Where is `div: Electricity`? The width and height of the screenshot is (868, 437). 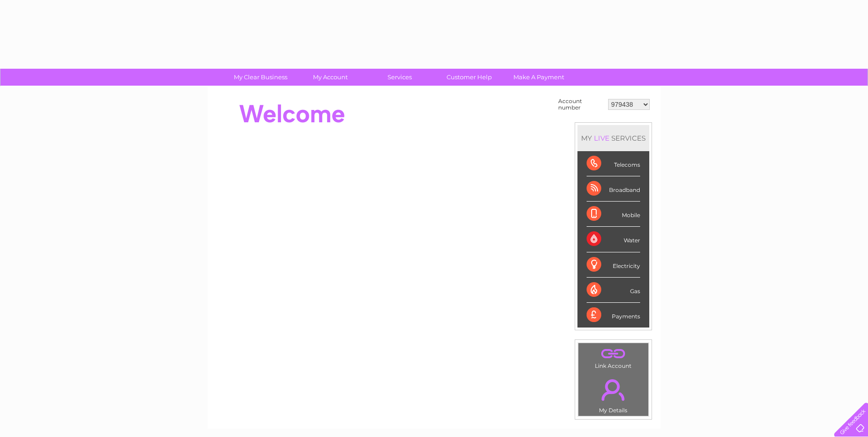 div: Electricity is located at coordinates (613, 265).